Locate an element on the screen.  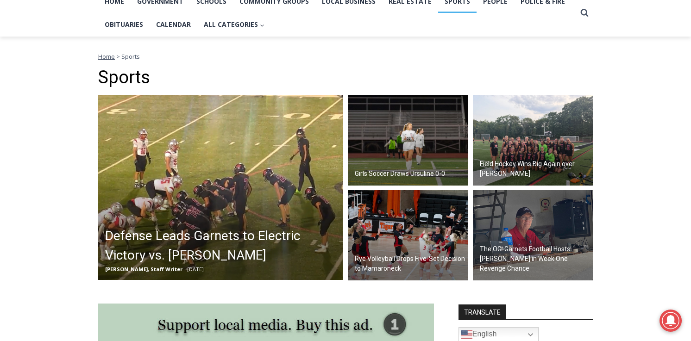
nav: Breadcrumbs is located at coordinates (346, 57).